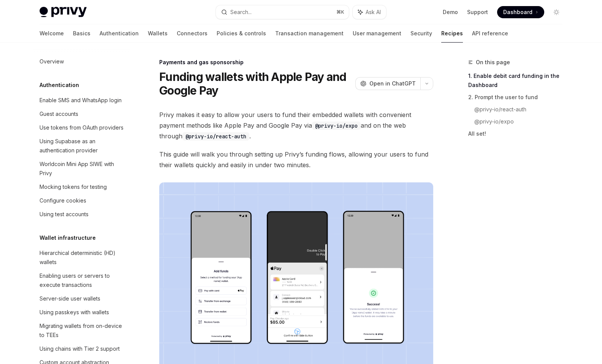 This screenshot has height=364, width=602. I want to click on div: Worldcoin Mini App SIWE with Privy, so click(83, 169).